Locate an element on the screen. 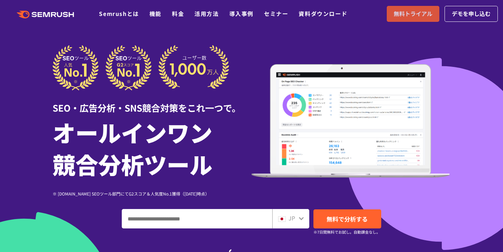 The image size is (503, 252). a: デモを申し込む is located at coordinates (471, 14).